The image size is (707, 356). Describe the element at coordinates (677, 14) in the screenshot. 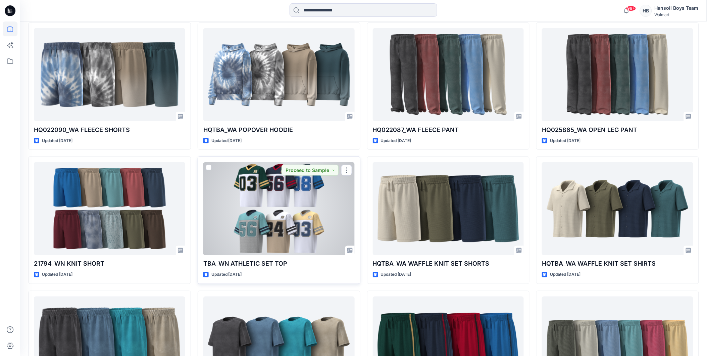

I see `div: Walmart` at that location.